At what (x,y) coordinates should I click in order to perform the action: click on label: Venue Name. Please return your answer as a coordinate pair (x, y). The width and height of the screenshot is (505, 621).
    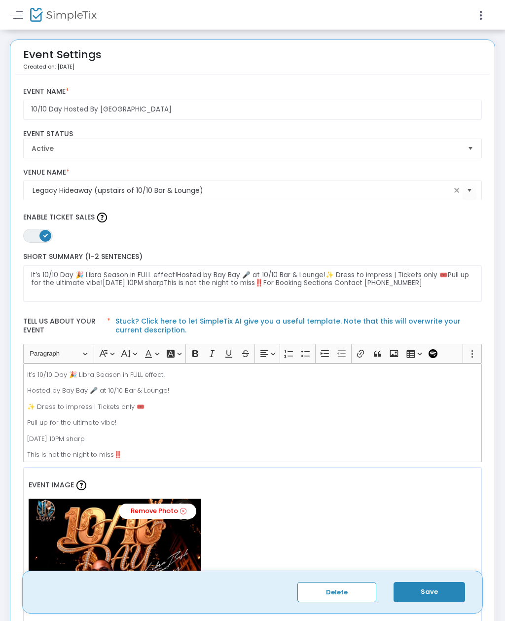
    Looking at the image, I should click on (252, 173).